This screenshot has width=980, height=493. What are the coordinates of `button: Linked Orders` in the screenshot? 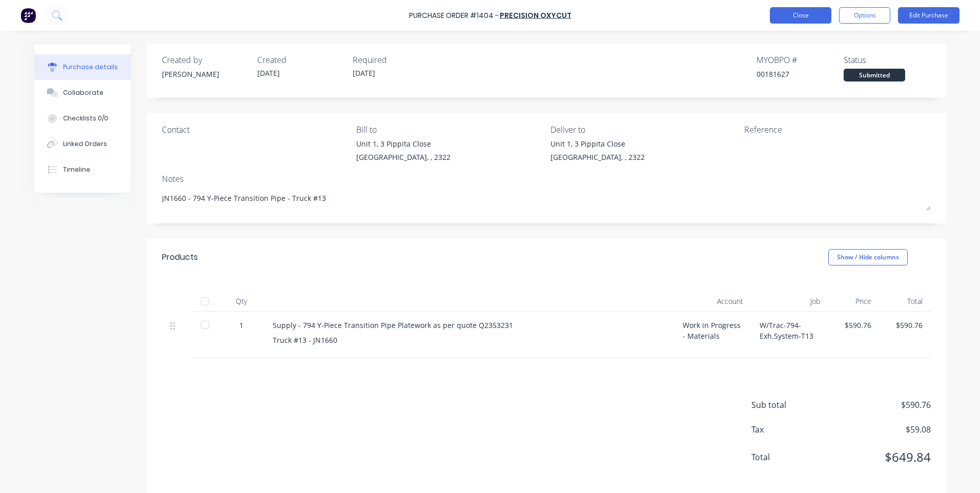 It's located at (82, 144).